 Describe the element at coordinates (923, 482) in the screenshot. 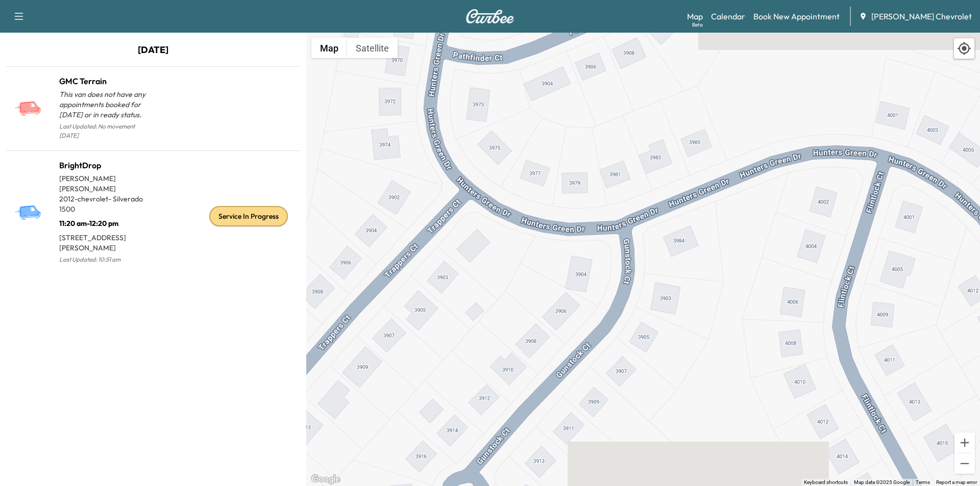

I see `a: Terms (opens in new tab)` at that location.